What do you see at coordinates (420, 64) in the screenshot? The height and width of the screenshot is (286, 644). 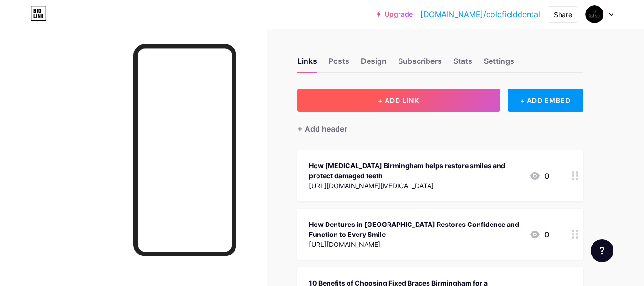 I see `div: Subscribers` at bounding box center [420, 64].